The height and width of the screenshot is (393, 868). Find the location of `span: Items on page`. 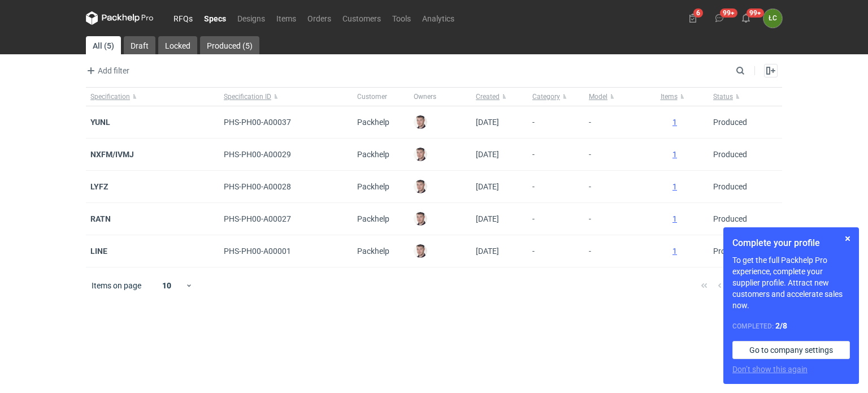

span: Items on page is located at coordinates (116, 286).